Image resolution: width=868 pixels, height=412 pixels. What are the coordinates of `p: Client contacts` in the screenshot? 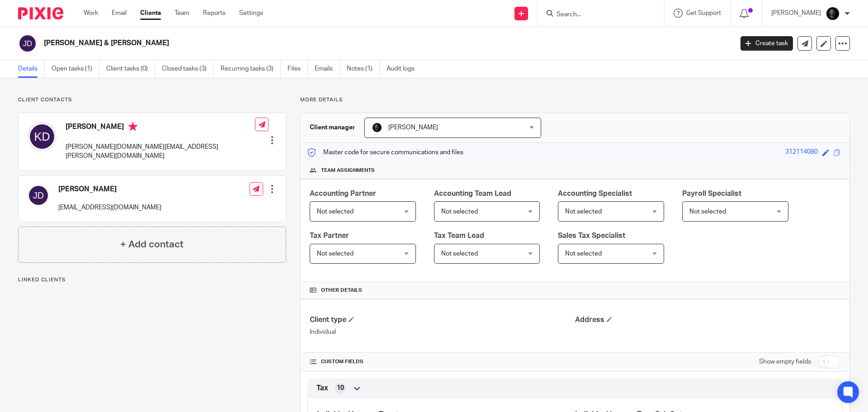 It's located at (152, 100).